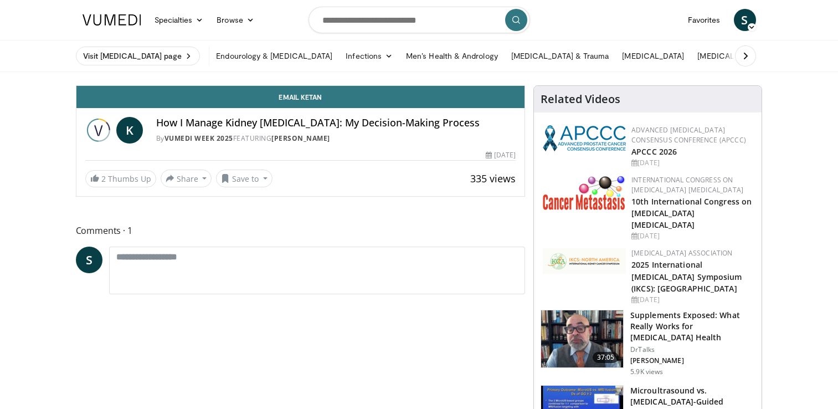 The height and width of the screenshot is (409, 838). Describe the element at coordinates (199, 138) in the screenshot. I see `a: Vumedi Week 2025` at that location.